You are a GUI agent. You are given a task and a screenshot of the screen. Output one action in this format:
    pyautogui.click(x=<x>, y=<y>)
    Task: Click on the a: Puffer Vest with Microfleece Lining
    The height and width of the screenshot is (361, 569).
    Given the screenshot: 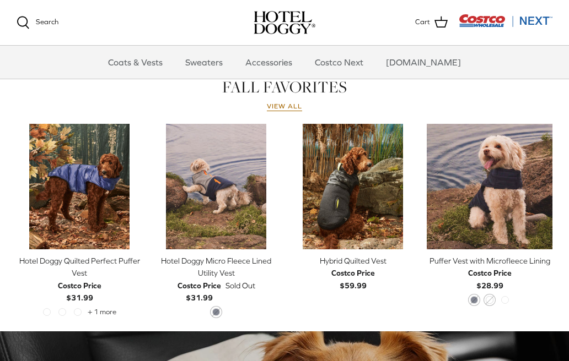 What is the action you would take?
    pyautogui.click(x=489, y=187)
    